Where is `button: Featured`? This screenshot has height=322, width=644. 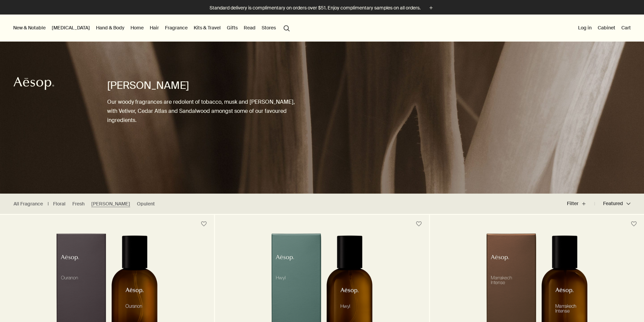 button: Featured is located at coordinates (612, 204).